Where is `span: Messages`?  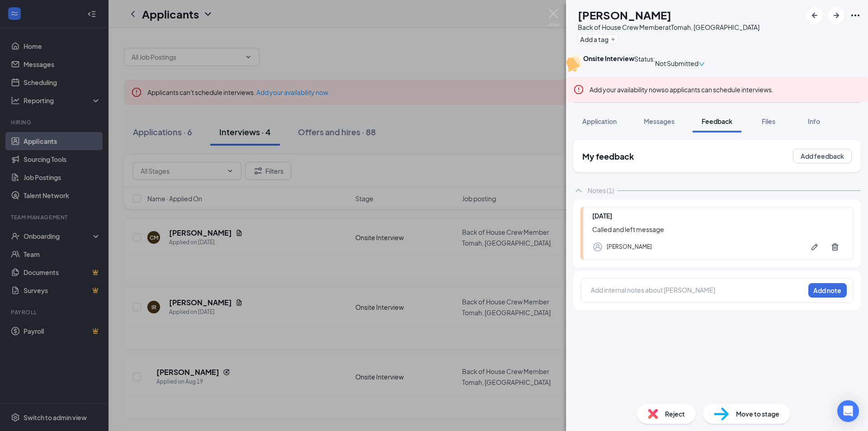
span: Messages is located at coordinates (659, 121).